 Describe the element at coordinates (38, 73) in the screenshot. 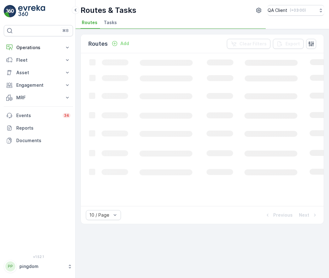

I see `p: Asset` at that location.